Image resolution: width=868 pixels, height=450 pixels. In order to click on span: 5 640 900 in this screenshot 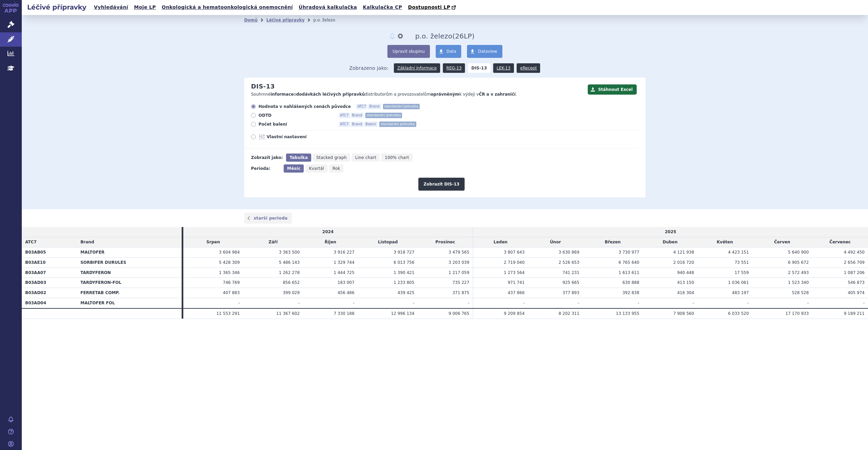, I will do `click(799, 252)`.